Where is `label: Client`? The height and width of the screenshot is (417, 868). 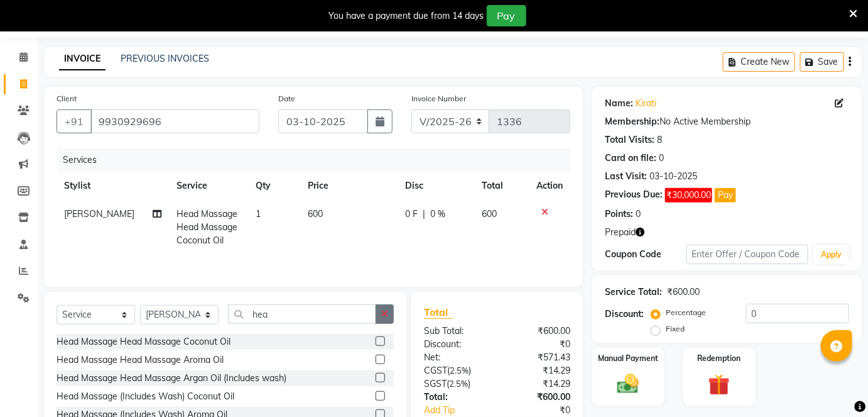 label: Client is located at coordinates (67, 99).